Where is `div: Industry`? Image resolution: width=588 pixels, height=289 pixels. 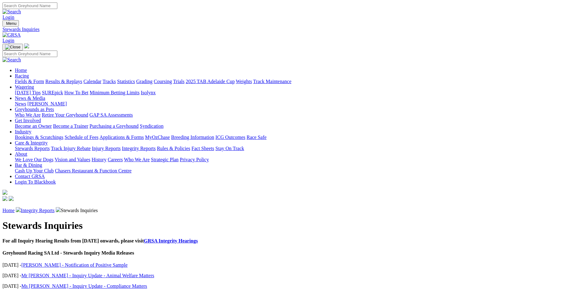 div: Industry is located at coordinates (300, 137).